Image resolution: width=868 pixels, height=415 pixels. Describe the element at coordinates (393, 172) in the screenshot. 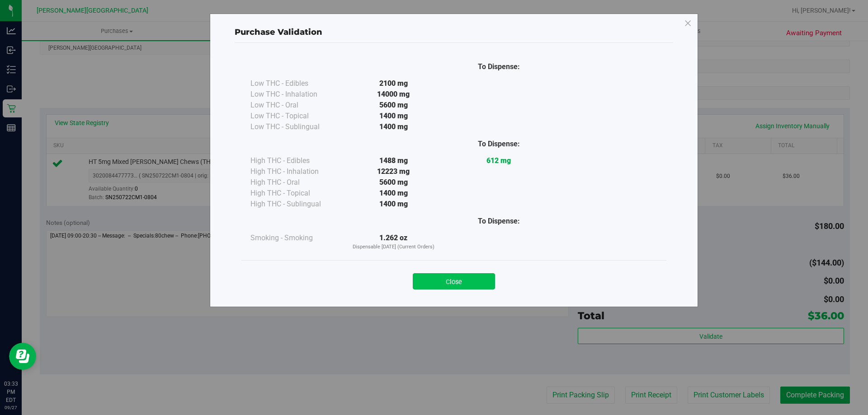

I see `div: 12223 mg` at that location.